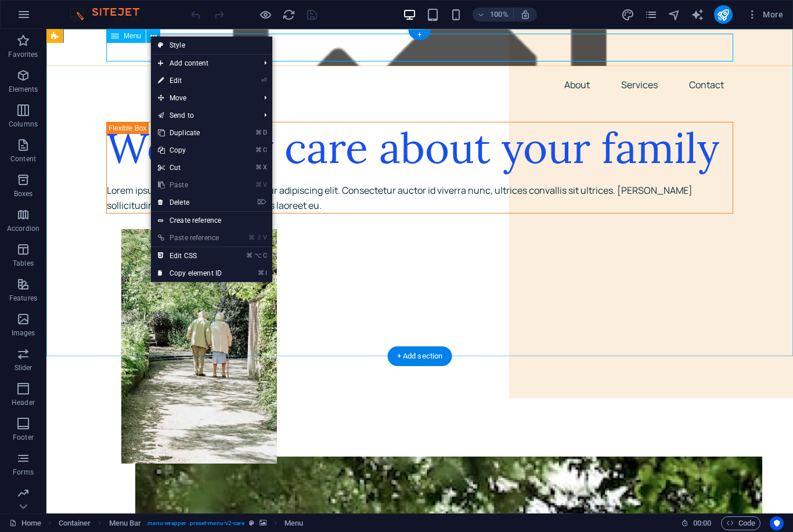  Describe the element at coordinates (266, 273) in the screenshot. I see `i: I` at that location.